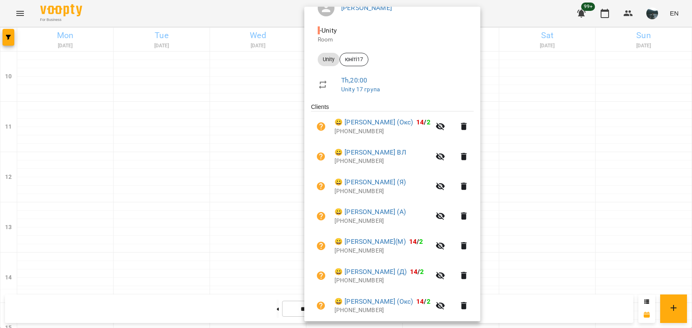  I want to click on a: Unity 17 група, so click(360, 89).